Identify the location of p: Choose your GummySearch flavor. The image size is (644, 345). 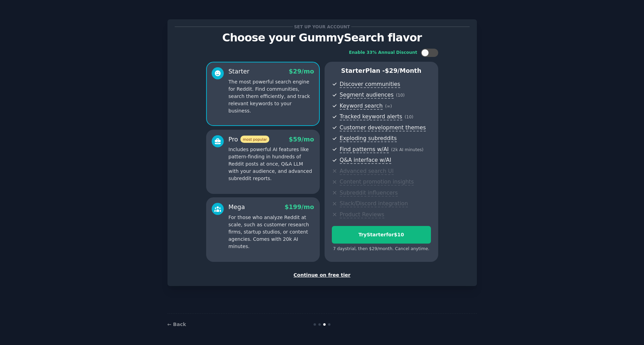
(322, 38).